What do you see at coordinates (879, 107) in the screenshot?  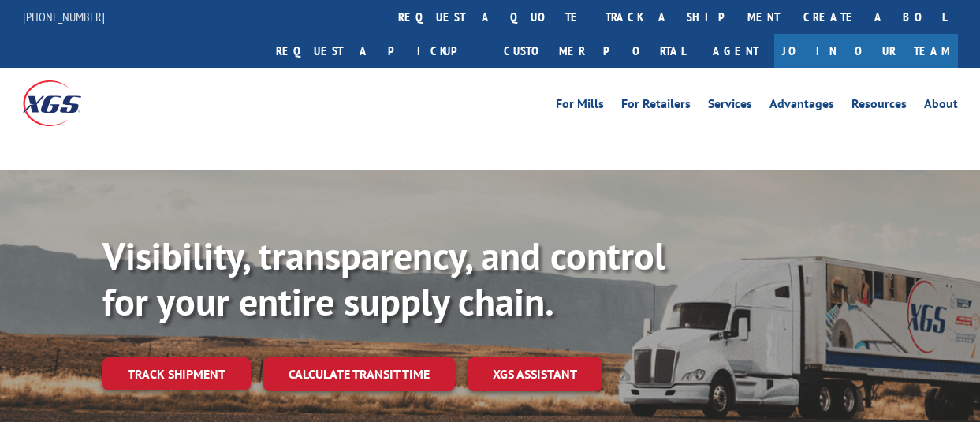 I see `a: Resources` at bounding box center [879, 107].